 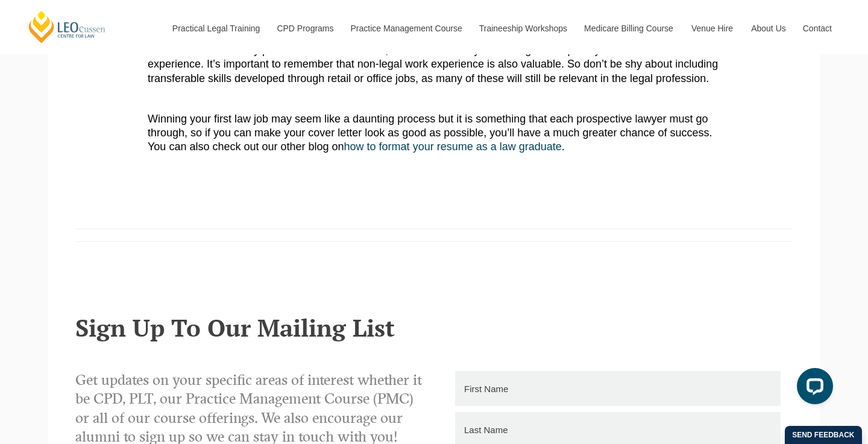 I want to click on a: Venue Hire, so click(x=712, y=28).